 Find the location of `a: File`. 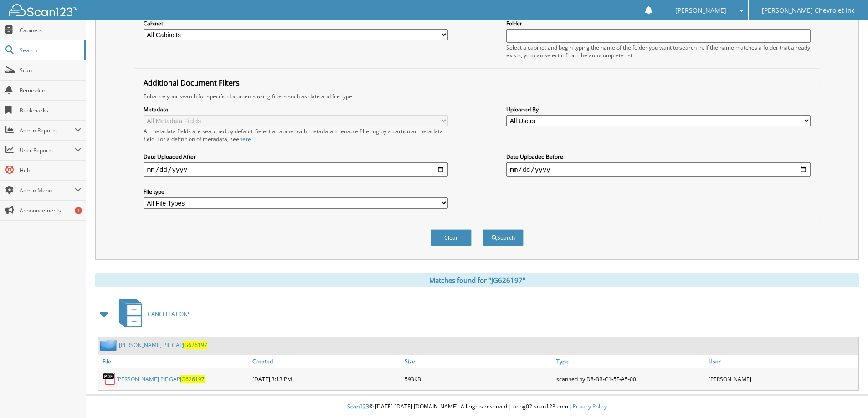

a: File is located at coordinates (174, 361).